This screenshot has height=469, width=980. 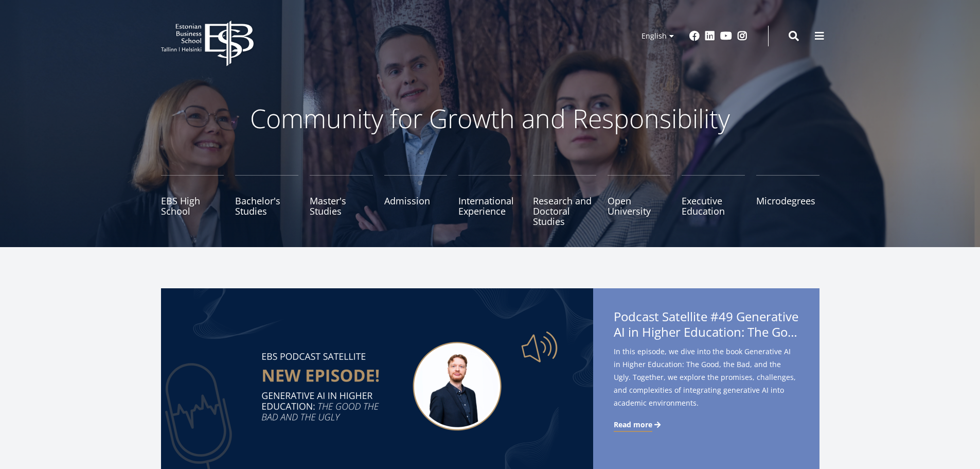 I want to click on a: Youtube, so click(x=726, y=36).